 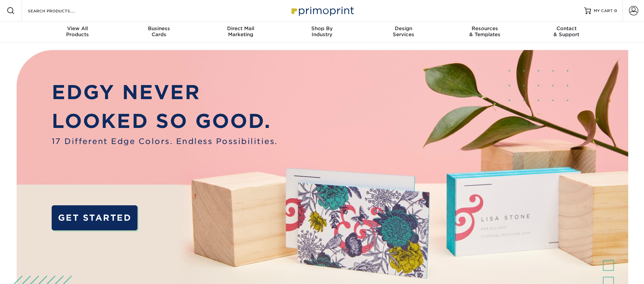 What do you see at coordinates (77, 28) in the screenshot?
I see `span: View All` at bounding box center [77, 28].